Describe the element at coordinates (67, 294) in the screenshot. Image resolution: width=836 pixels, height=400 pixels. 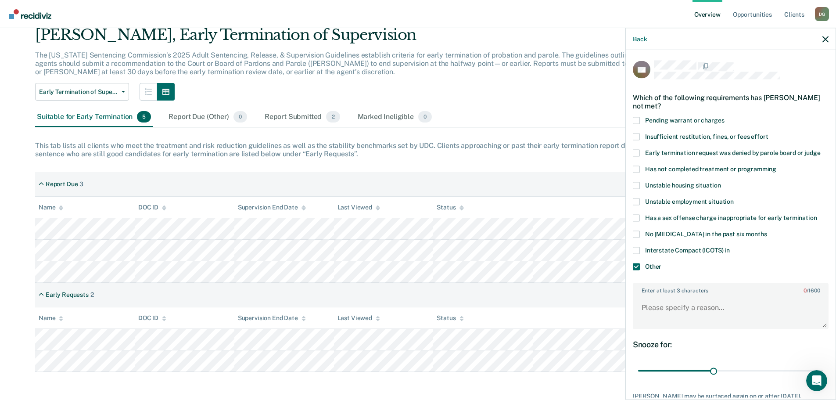
I see `div: Early Requests` at that location.